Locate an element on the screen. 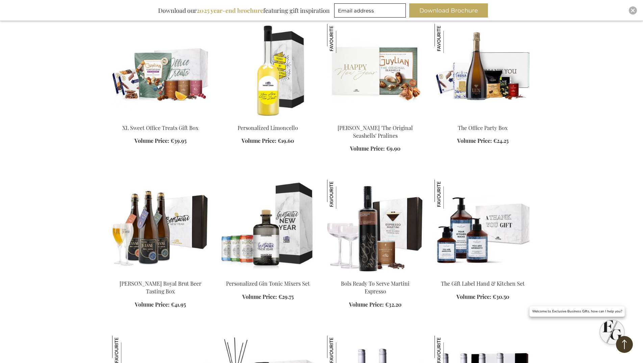 This screenshot has height=363, width=643. a: Bols Ready To Serve Martini Espresso is located at coordinates (375, 288).